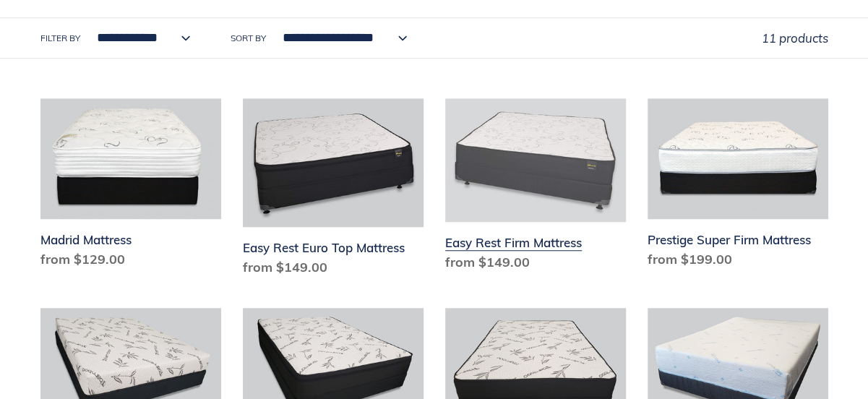 This screenshot has width=868, height=399. I want to click on a: Easy Rest Firm Mattress, so click(535, 188).